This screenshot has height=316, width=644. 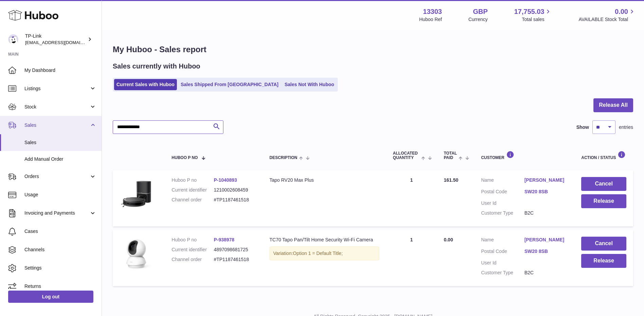 What do you see at coordinates (235, 190) in the screenshot?
I see `dd: 1210002608459` at bounding box center [235, 190].